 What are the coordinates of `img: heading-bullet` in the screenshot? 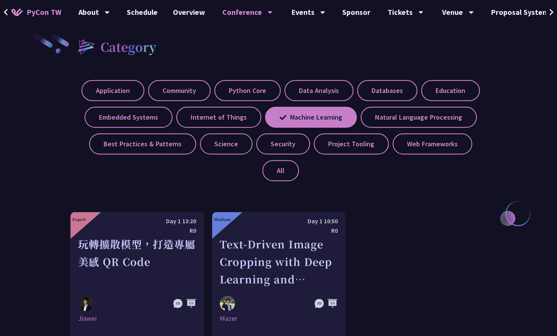 It's located at (85, 46).